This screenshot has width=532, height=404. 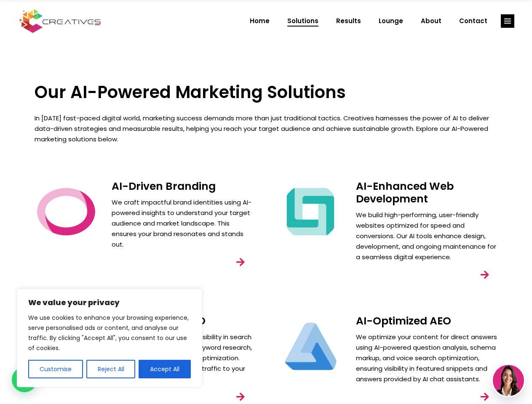 What do you see at coordinates (390, 21) in the screenshot?
I see `a: Lounge` at bounding box center [390, 21].